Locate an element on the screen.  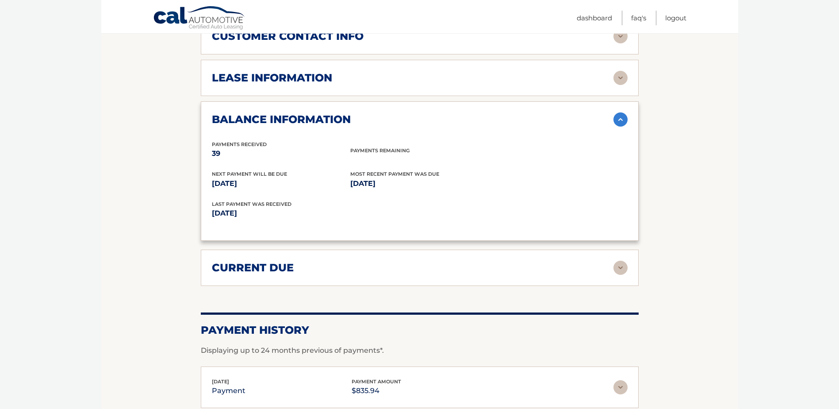
span: Most Recent Payment Was Due is located at coordinates (395, 174).